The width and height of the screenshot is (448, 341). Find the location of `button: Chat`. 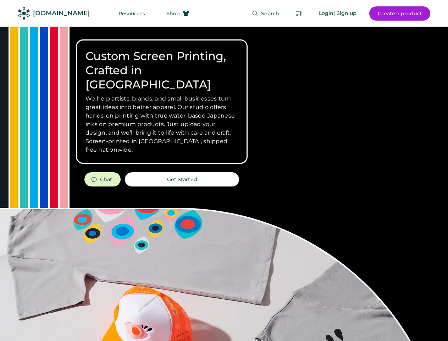

button: Chat is located at coordinates (103, 179).